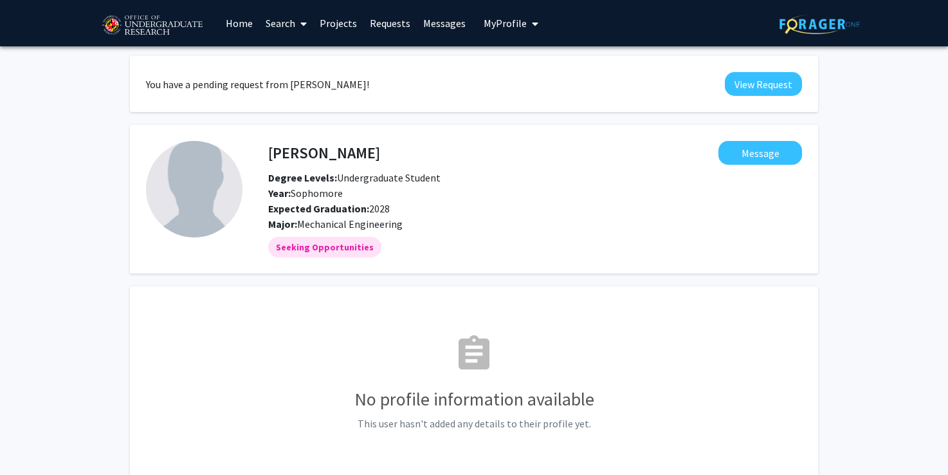 Image resolution: width=948 pixels, height=475 pixels. Describe the element at coordinates (329, 208) in the screenshot. I see `span: 2028` at that location.